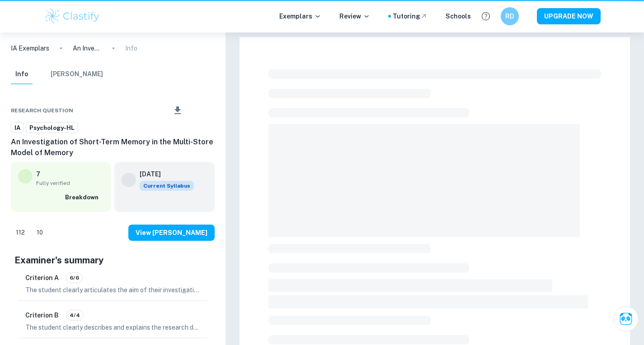 Image resolution: width=644 pixels, height=345 pixels. I want to click on img: Clastify logo, so click(72, 16).